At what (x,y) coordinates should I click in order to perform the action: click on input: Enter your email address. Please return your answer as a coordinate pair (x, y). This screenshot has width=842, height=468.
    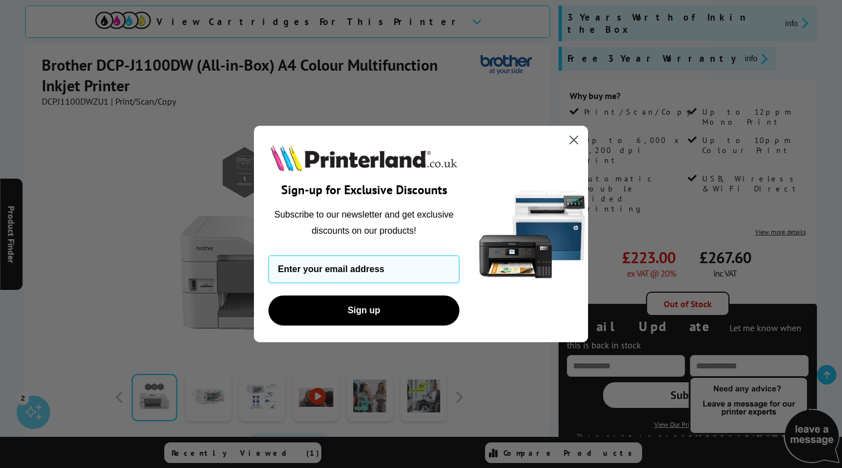
    Looking at the image, I should click on (364, 270).